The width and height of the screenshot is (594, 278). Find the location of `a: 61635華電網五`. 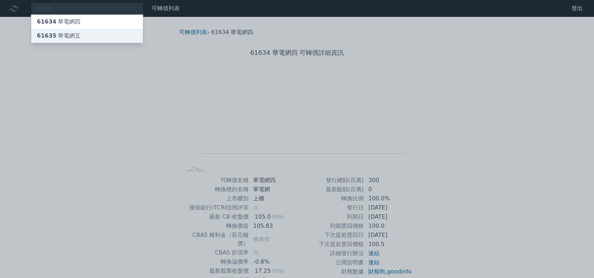

a: 61635華電網五 is located at coordinates (87, 36).